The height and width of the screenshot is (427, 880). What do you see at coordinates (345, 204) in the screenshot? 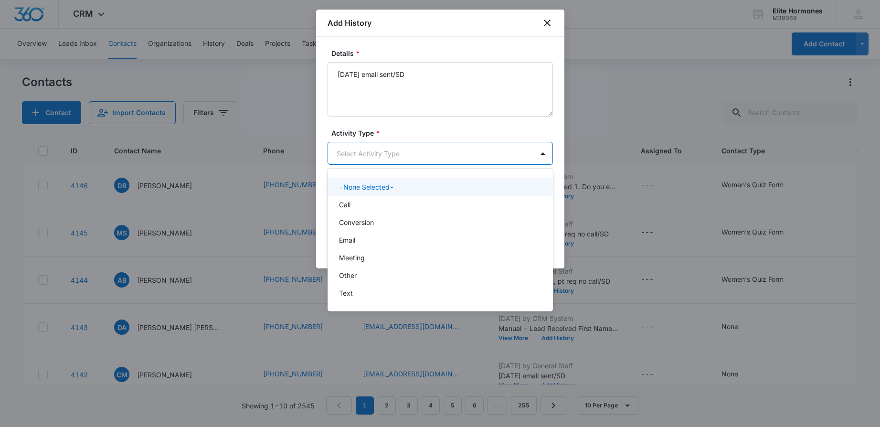
I see `p: Call` at bounding box center [345, 204].